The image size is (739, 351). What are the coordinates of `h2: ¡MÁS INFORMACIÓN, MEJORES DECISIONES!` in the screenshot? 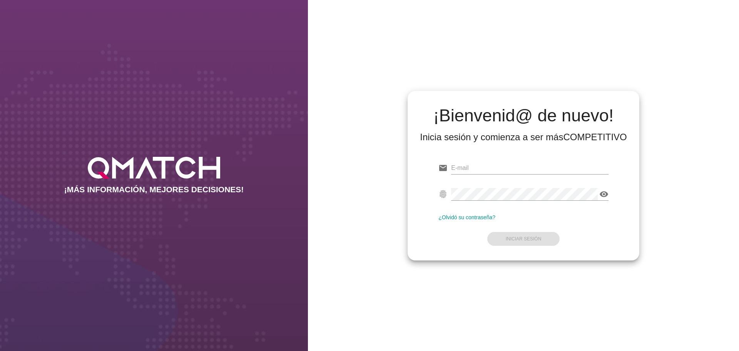 It's located at (154, 189).